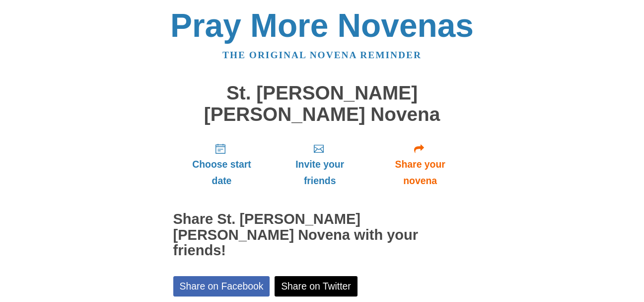 The height and width of the screenshot is (302, 644). What do you see at coordinates (319, 164) in the screenshot?
I see `a: Invite your friends` at bounding box center [319, 164].